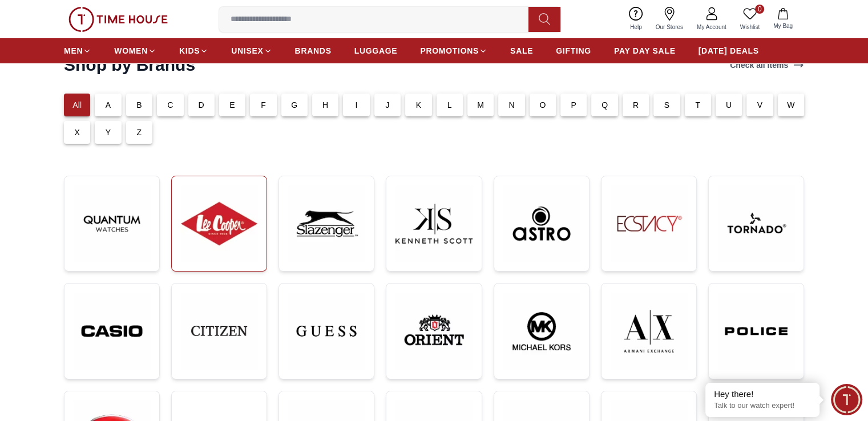 Image resolution: width=868 pixels, height=421 pixels. Describe the element at coordinates (376, 51) in the screenshot. I see `span: LUGGAGE` at that location.